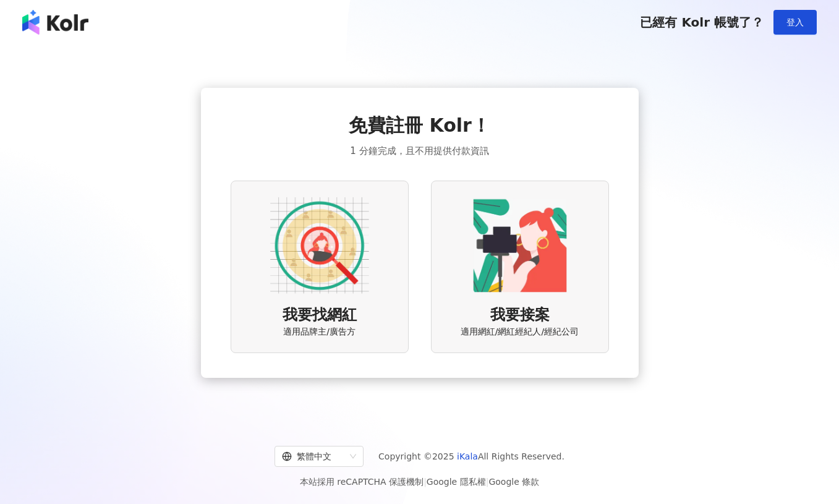 This screenshot has height=504, width=839. What do you see at coordinates (520, 246) in the screenshot?
I see `img: KOL identity option` at bounding box center [520, 246].